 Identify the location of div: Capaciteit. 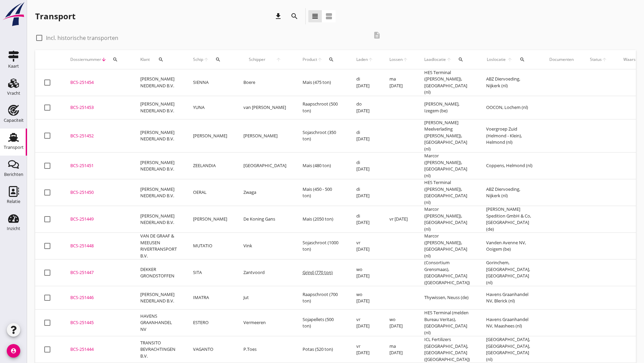
(14, 120).